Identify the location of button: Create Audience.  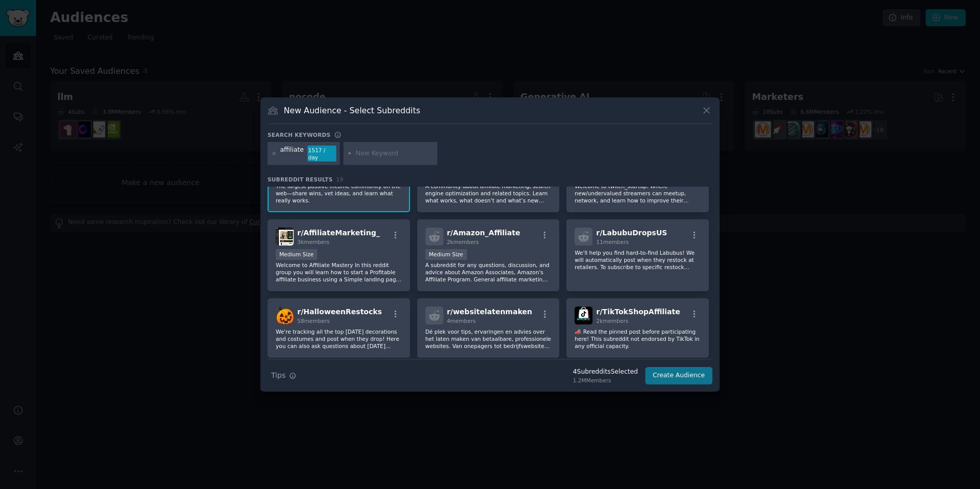
(680, 375).